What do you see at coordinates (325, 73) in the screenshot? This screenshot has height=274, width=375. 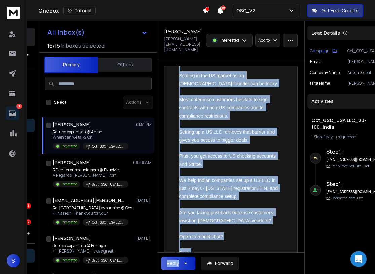 I see `p: Company Name` at bounding box center [325, 73].